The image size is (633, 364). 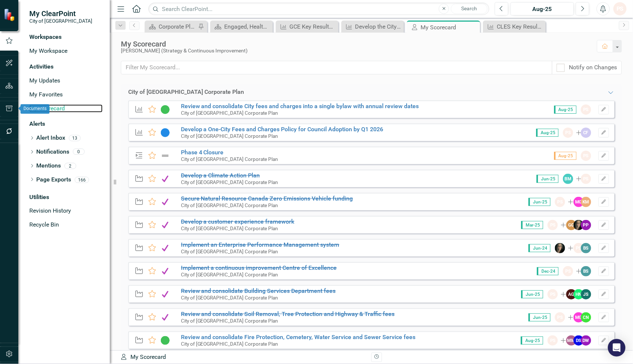 What do you see at coordinates (282, 129) in the screenshot?
I see `a: Develop a One-City Fees and Charges Policy for Council Adoption by Q1 2026` at bounding box center [282, 129].